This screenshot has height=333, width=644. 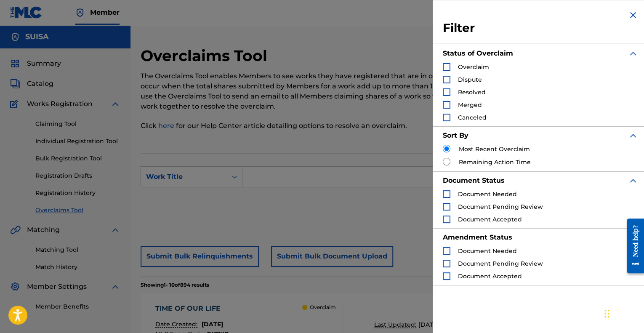 I want to click on label: Most Recent Overclaim, so click(x=494, y=149).